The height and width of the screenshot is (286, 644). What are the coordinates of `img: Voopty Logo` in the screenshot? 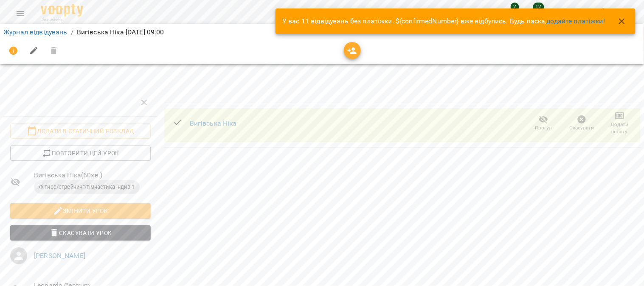 It's located at (62, 10).